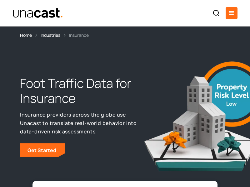 The width and height of the screenshot is (250, 187). What do you see at coordinates (38, 13) in the screenshot?
I see `img: Unacast text logo` at bounding box center [38, 13].